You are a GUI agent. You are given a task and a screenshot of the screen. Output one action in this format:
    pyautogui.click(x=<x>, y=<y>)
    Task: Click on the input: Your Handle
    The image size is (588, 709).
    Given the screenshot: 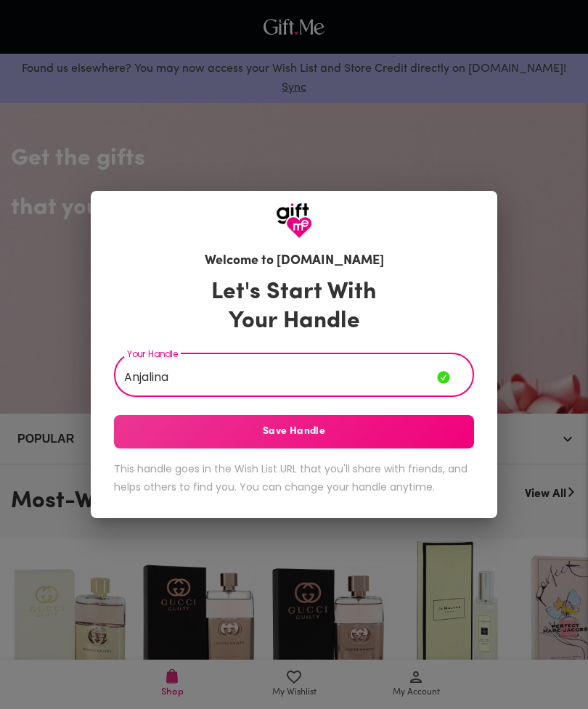 What is the action you would take?
    pyautogui.click(x=275, y=376)
    